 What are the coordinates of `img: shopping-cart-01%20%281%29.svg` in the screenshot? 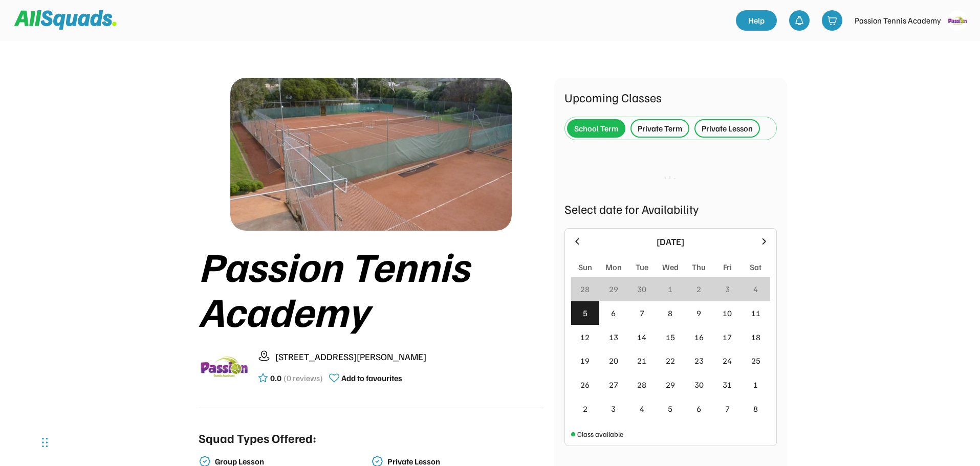 It's located at (832, 21).